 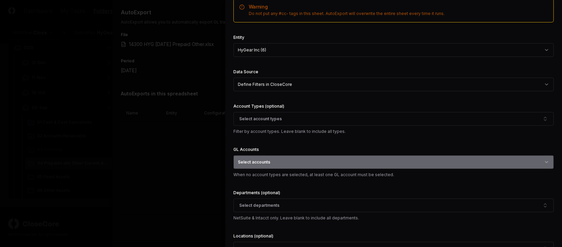 I want to click on label: Account Types (optional), so click(x=259, y=106).